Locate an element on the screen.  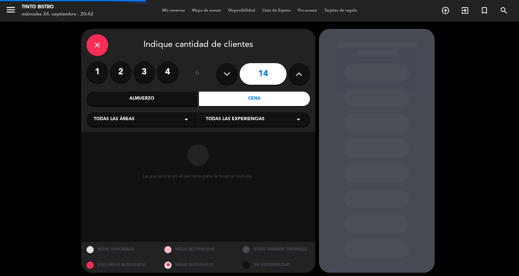
div: miércoles 24. septiembre - 20:42 is located at coordinates (57, 14).